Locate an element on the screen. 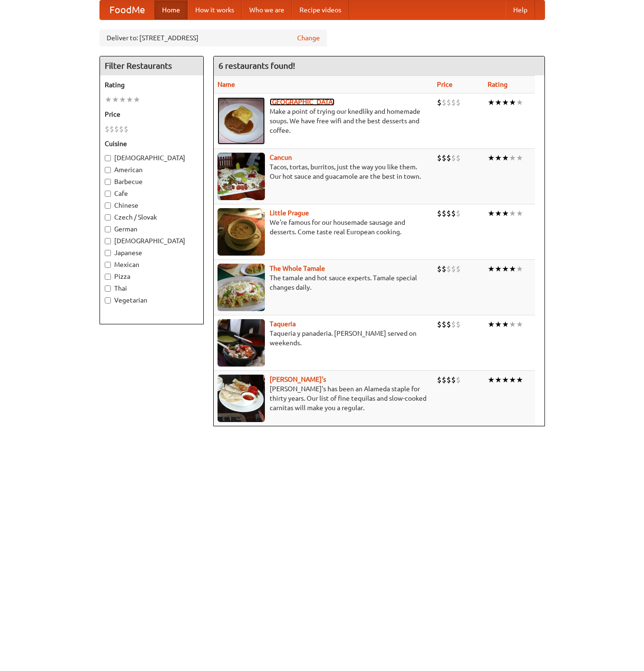 The image size is (644, 671). h5: Cuisine is located at coordinates (152, 144).